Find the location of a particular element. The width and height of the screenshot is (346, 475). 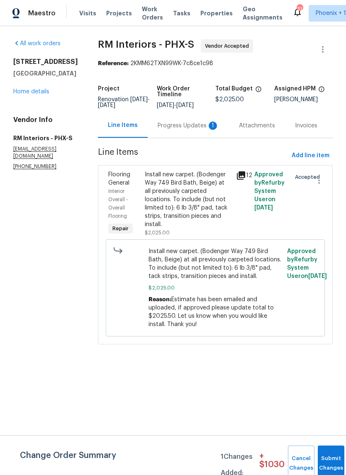

span: Vendor Accepted is located at coordinates (228, 46).